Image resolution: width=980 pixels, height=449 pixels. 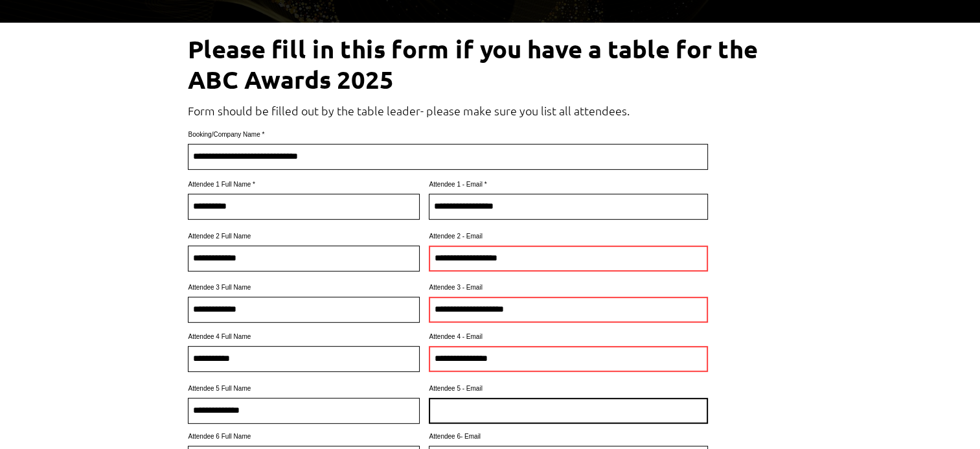 What do you see at coordinates (568, 237) in the screenshot?
I see `label: Attendee 2 - Email` at bounding box center [568, 237].